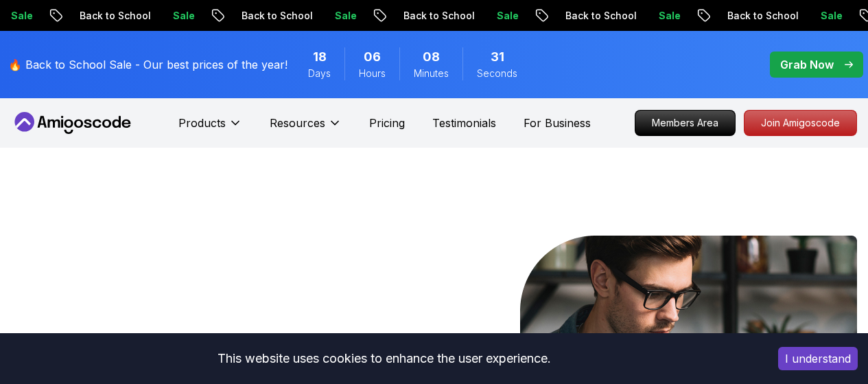  What do you see at coordinates (202, 123) in the screenshot?
I see `p: Products` at bounding box center [202, 123].